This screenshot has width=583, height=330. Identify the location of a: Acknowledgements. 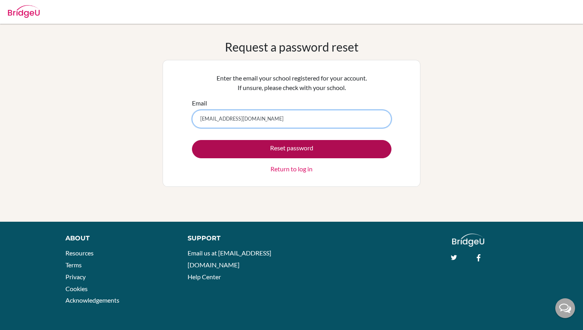
(92, 300).